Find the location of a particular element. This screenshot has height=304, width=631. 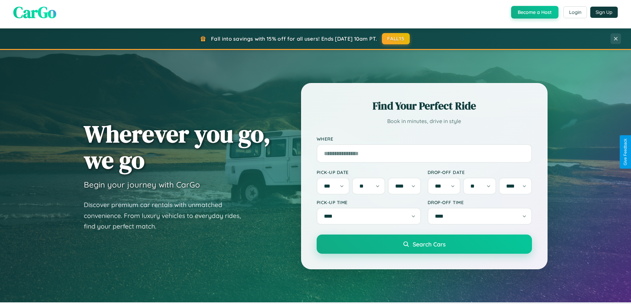

p: Discover premium car rentals with unmatched convenience. From luxury vehicles to everyday rides, ... is located at coordinates (167, 216).